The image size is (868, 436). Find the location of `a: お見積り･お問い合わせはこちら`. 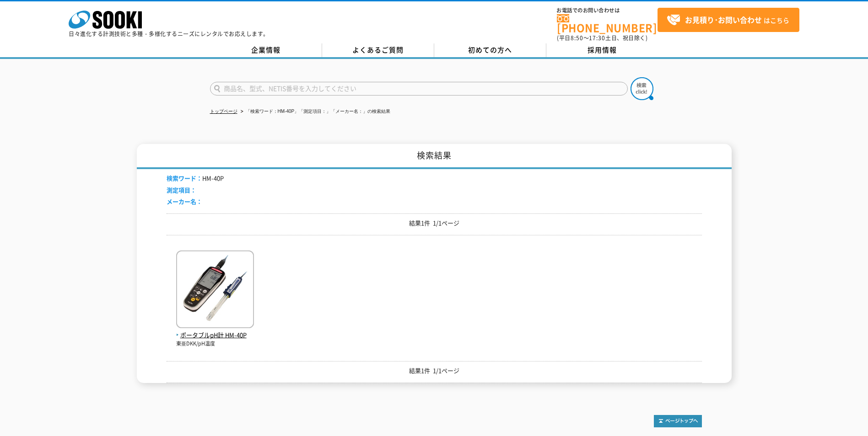

a: お見積り･お問い合わせはこちら is located at coordinates (729, 20).